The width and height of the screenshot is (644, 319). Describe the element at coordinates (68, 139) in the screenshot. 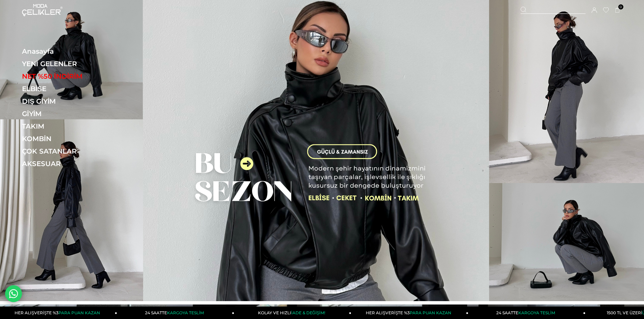

I see `a: KOMBİN` at that location.